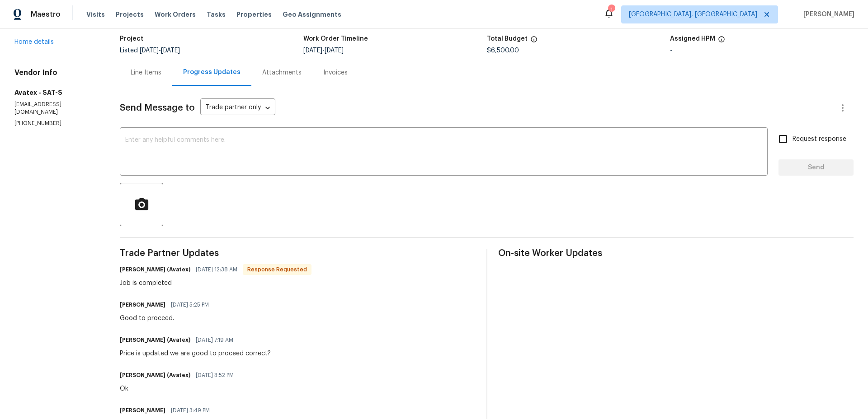 The width and height of the screenshot is (868, 419). Describe the element at coordinates (167, 318) in the screenshot. I see `div: Good to proceed.` at that location.